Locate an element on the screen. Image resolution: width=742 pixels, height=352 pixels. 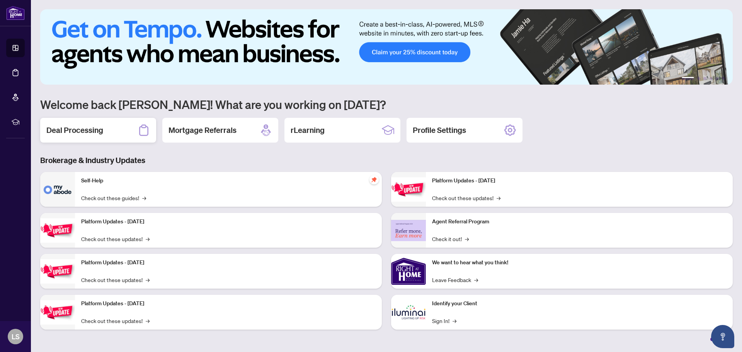
img: Platform Updates - July 21, 2025 is located at coordinates (58, 271).